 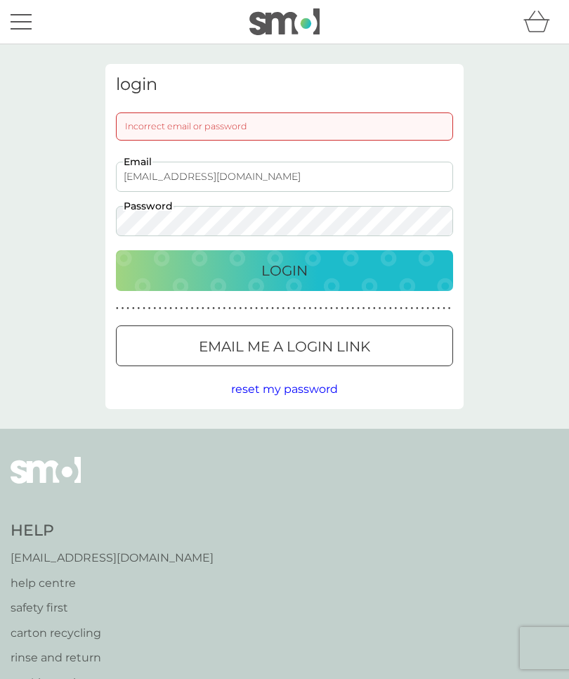 I want to click on a: carton recycling, so click(x=112, y=633).